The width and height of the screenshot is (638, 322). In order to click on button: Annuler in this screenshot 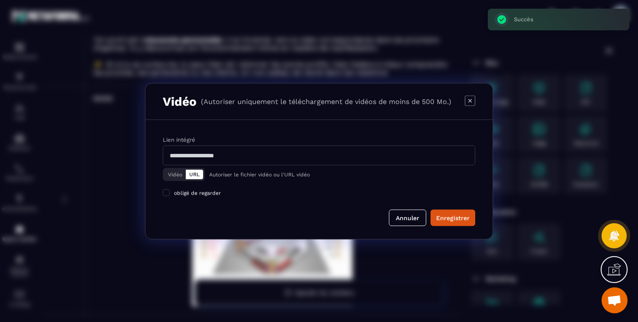, I will do `click(407, 218)`.